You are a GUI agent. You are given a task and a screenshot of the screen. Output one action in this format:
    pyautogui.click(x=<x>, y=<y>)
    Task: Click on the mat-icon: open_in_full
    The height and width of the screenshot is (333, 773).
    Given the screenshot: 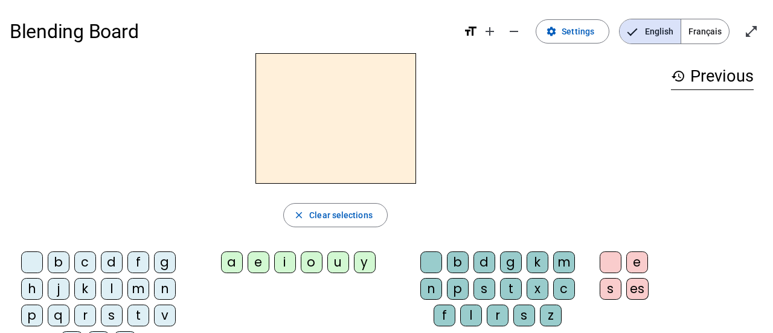 What is the action you would take?
    pyautogui.click(x=752, y=31)
    